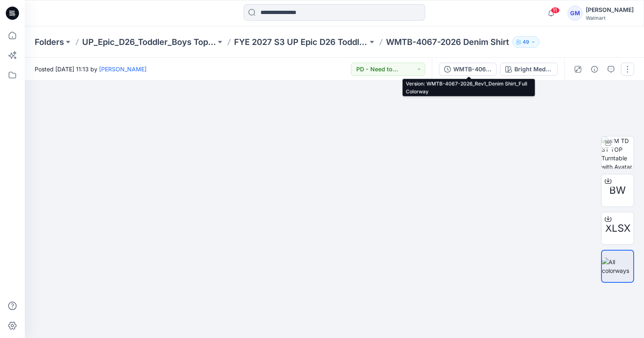 The image size is (644, 338). What do you see at coordinates (555, 10) in the screenshot?
I see `span: 11` at bounding box center [555, 10].